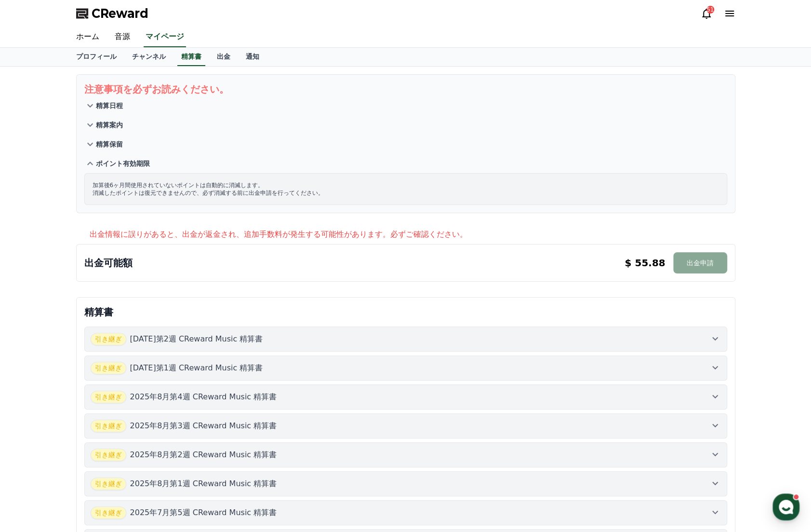  Describe the element at coordinates (149, 57) in the screenshot. I see `a: チャンネル` at that location.